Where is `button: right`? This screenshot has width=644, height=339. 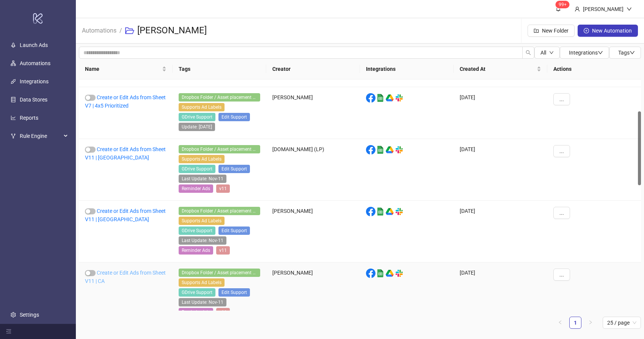 button: right is located at coordinates (591, 323).